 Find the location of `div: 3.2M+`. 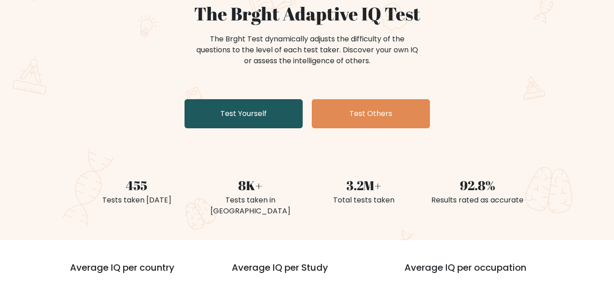

div: 3.2M+ is located at coordinates (364, 185).